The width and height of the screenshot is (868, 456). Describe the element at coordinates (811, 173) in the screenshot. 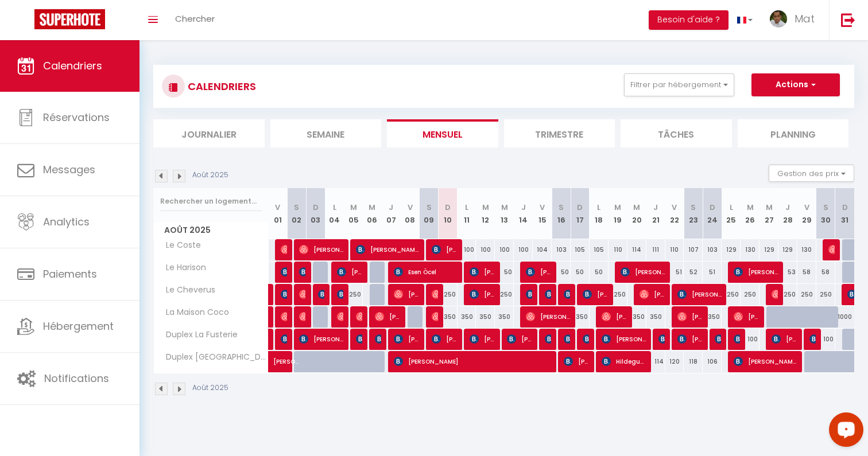

I see `button: Gestion des prix` at that location.